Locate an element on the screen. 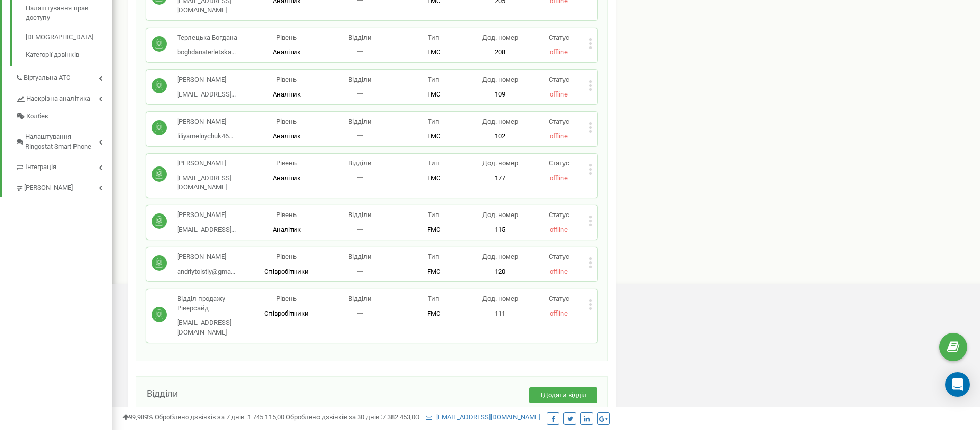  span: boghdanaterletska... is located at coordinates (206, 51).